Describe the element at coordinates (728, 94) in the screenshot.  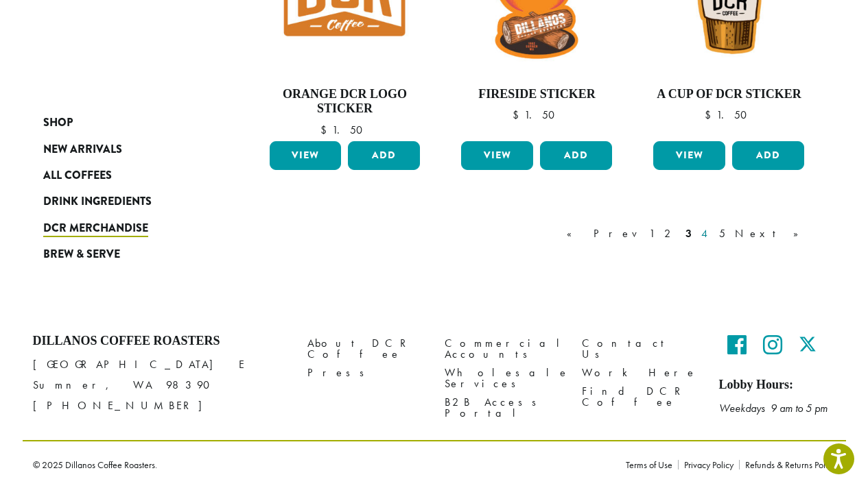
I see `h4: A Cup of DCR Sticker` at that location.